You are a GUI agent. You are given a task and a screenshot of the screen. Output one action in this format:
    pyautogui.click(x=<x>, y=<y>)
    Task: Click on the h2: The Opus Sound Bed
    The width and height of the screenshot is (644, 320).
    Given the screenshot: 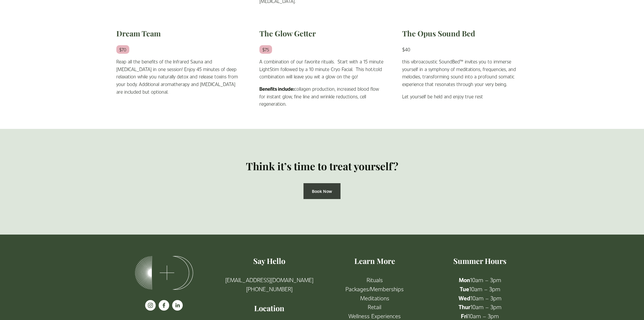 What is the action you would take?
    pyautogui.click(x=465, y=33)
    